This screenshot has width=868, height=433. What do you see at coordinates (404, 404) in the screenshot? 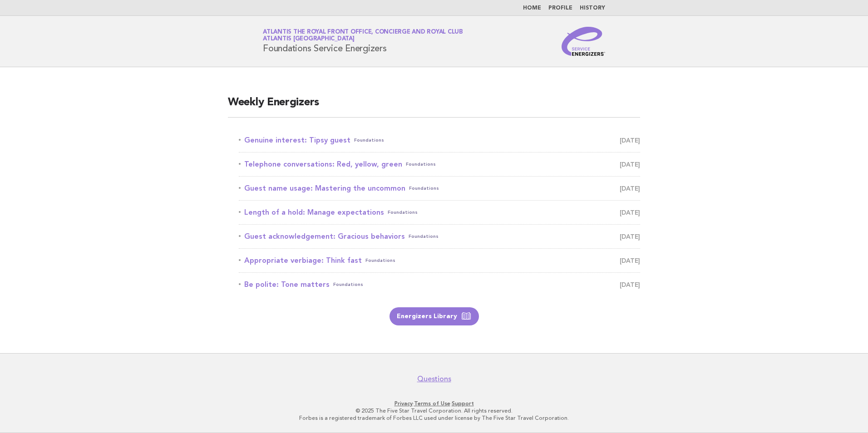
I see `a: Privacy` at bounding box center [404, 404].